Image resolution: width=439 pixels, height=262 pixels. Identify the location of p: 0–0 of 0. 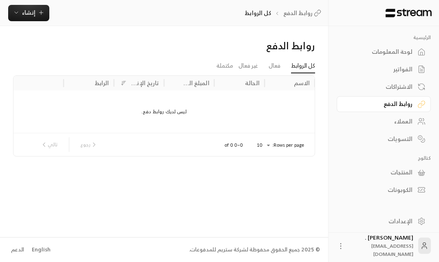
(233, 145).